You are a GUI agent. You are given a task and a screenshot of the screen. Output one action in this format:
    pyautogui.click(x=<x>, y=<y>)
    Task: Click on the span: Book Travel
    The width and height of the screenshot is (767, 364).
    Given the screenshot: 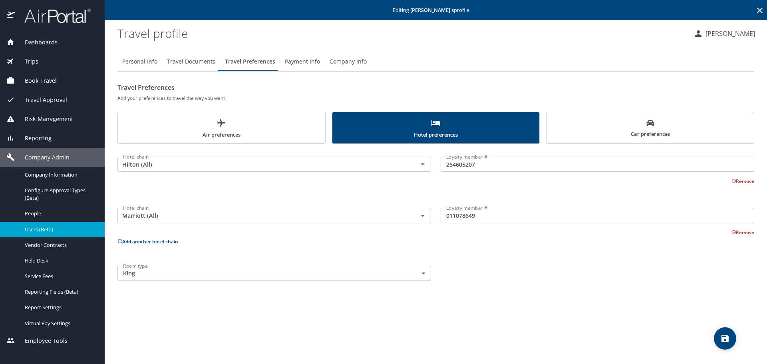 What is the action you would take?
    pyautogui.click(x=36, y=81)
    